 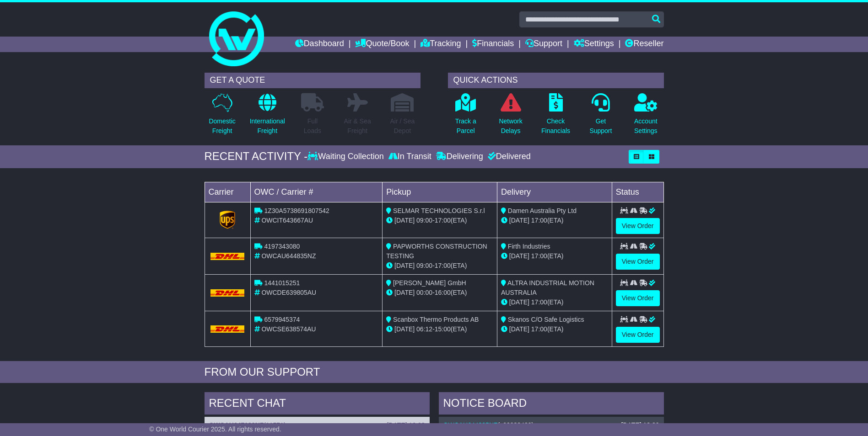 I want to click on p: Full Loads, so click(x=312, y=126).